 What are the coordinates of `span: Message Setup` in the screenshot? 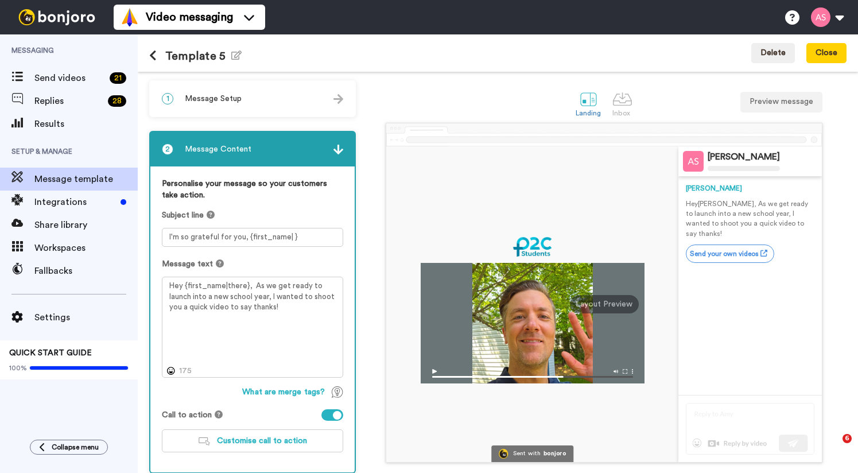 It's located at (213, 99).